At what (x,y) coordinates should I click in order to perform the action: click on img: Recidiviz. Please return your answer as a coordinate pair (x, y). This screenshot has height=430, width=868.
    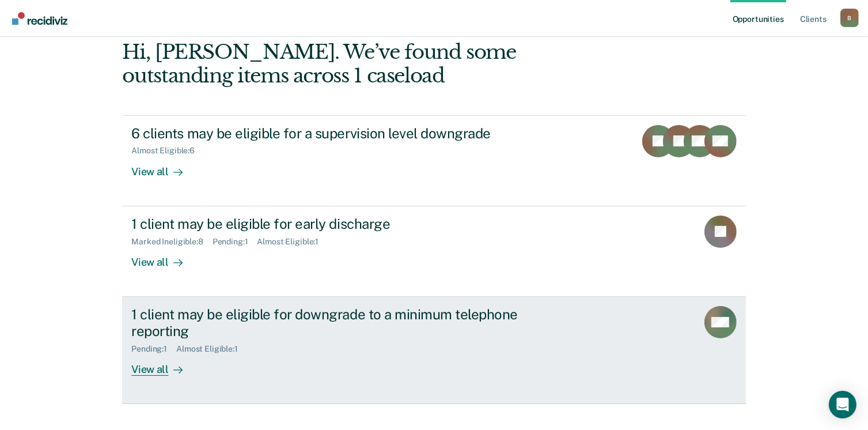
    Looking at the image, I should click on (40, 18).